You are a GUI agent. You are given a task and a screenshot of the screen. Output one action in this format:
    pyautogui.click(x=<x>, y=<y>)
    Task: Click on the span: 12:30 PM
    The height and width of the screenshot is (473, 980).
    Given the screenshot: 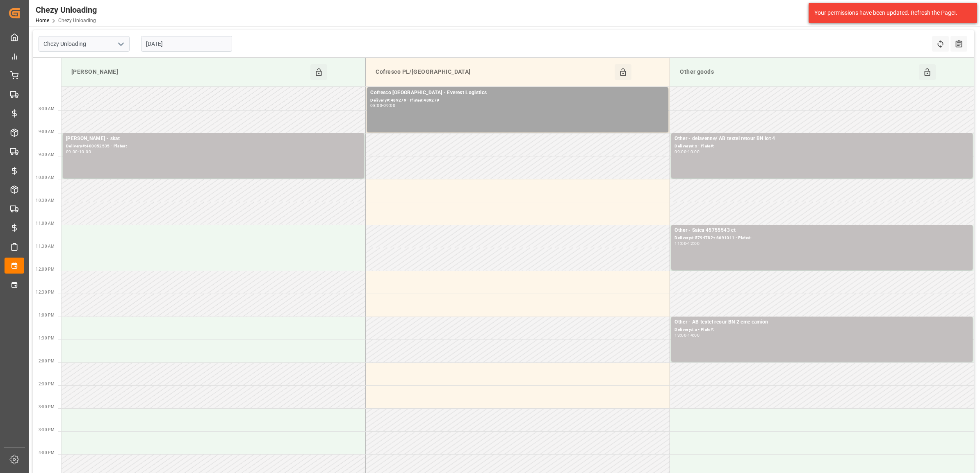 What is the action you would take?
    pyautogui.click(x=45, y=292)
    